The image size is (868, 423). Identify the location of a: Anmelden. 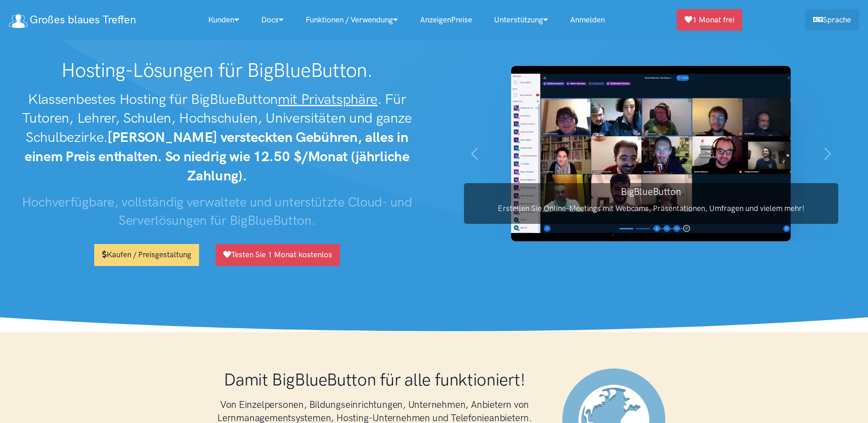
(587, 20).